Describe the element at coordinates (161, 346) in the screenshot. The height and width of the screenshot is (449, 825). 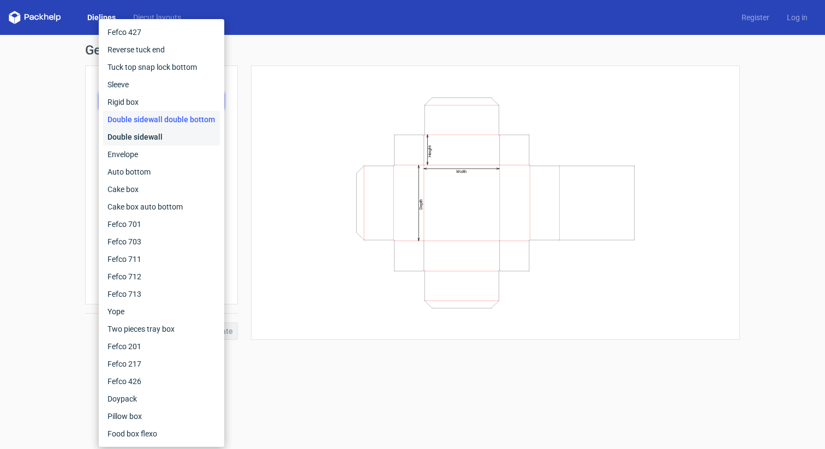
I see `div: Fefco 201` at that location.